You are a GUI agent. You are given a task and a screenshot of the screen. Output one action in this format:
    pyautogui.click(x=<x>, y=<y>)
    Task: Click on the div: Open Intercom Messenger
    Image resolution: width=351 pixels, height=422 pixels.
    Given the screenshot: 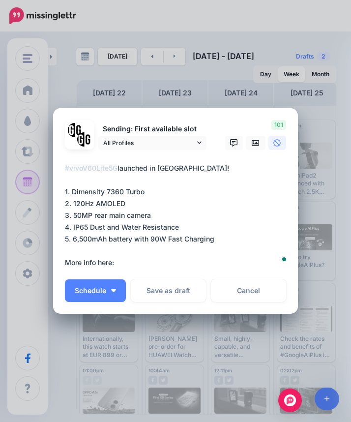 What is the action you would take?
    pyautogui.click(x=290, y=400)
    